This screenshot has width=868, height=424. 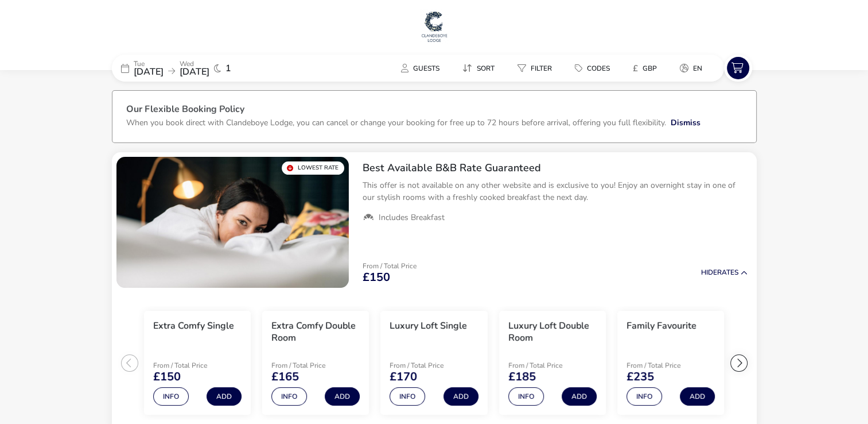 I want to click on span: 1, so click(x=228, y=69).